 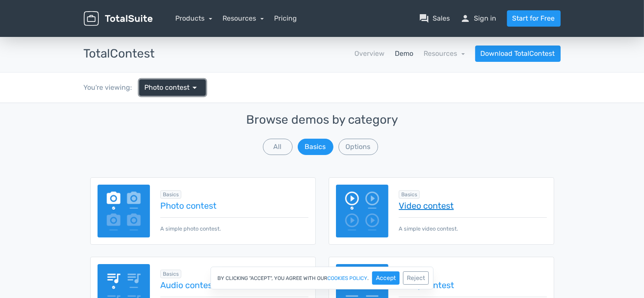 What do you see at coordinates (111, 88) in the screenshot?
I see `div: You're viewing:` at bounding box center [111, 88].